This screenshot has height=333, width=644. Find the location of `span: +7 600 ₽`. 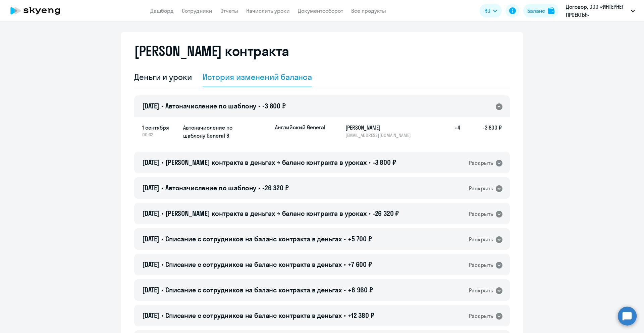

span: +7 600 ₽ is located at coordinates (360, 264).